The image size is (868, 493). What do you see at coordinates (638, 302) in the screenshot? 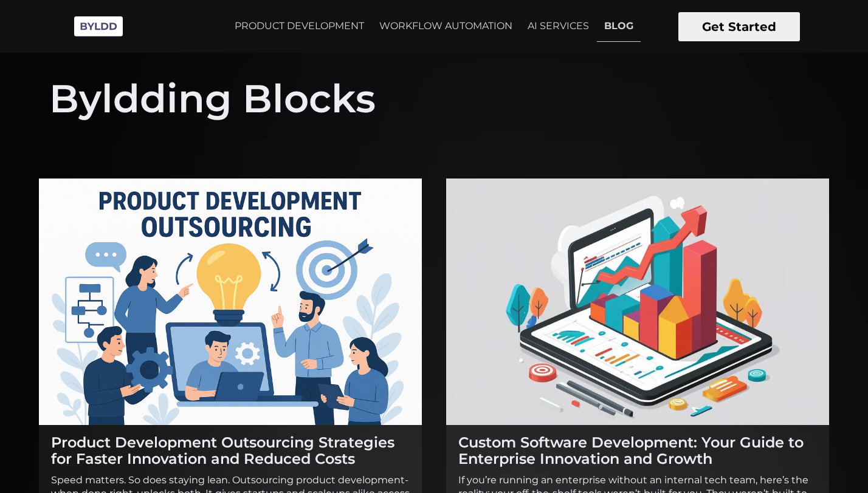
I see `img: Custom Software Development: Your Guide to Enterprise Innovation and Growth` at bounding box center [638, 302].